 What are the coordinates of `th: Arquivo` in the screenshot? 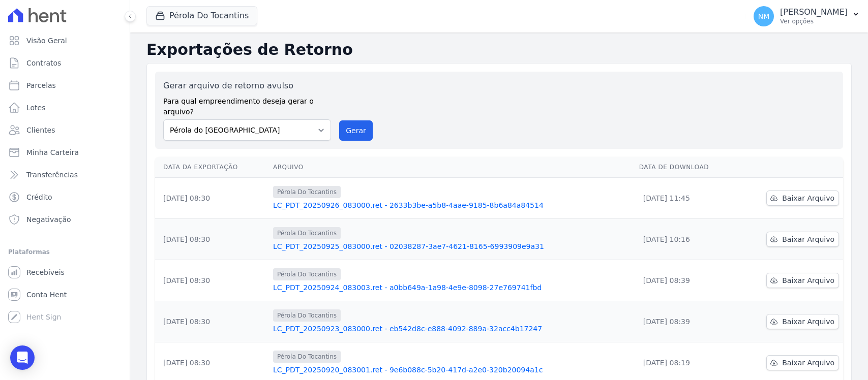 It's located at (452, 167).